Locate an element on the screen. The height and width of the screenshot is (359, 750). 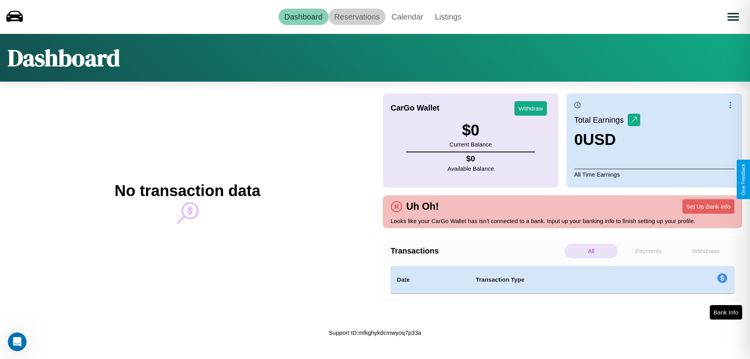
p: Total Earnings is located at coordinates (601, 120).